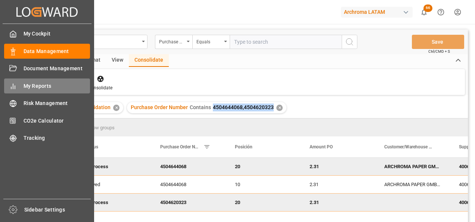  What do you see at coordinates (243, 107) in the screenshot?
I see `span: 4504644068,4504620323` at bounding box center [243, 107].